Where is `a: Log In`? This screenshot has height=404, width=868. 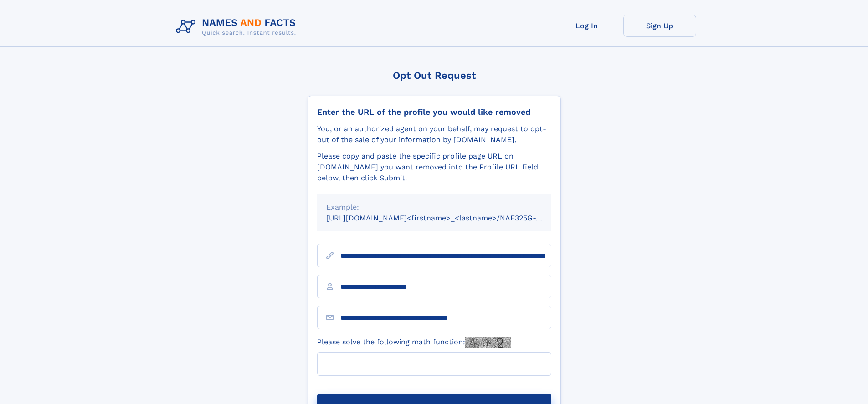
a: Log In is located at coordinates (587, 26).